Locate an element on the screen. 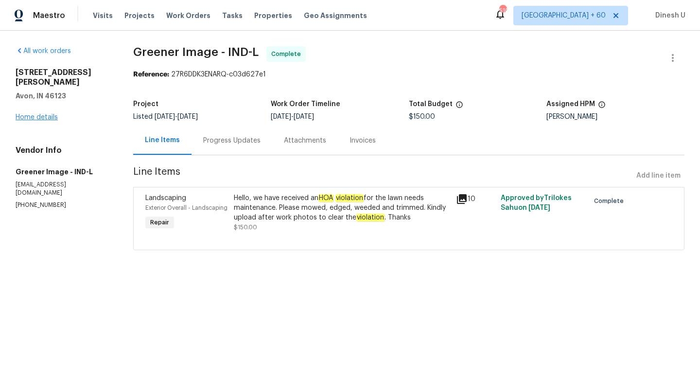 The height and width of the screenshot is (367, 700). span: Listed is located at coordinates (165, 117).